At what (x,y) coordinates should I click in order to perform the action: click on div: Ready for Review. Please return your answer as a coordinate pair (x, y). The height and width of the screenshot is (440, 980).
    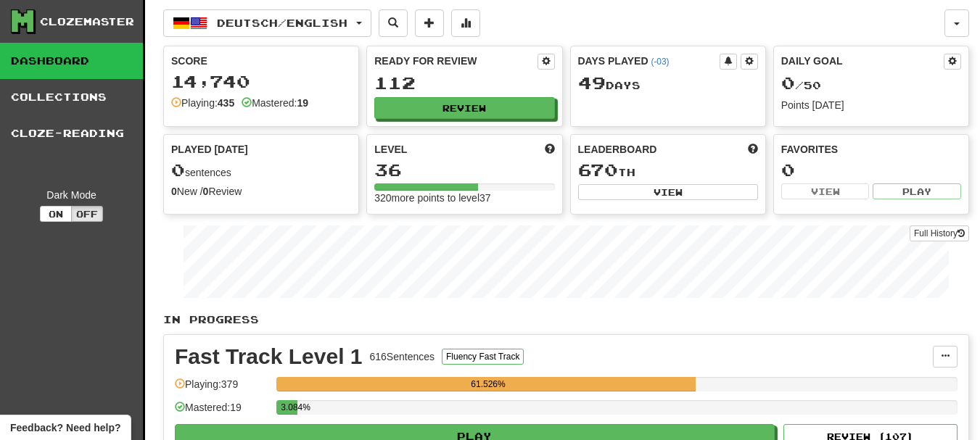
    Looking at the image, I should click on (456, 61).